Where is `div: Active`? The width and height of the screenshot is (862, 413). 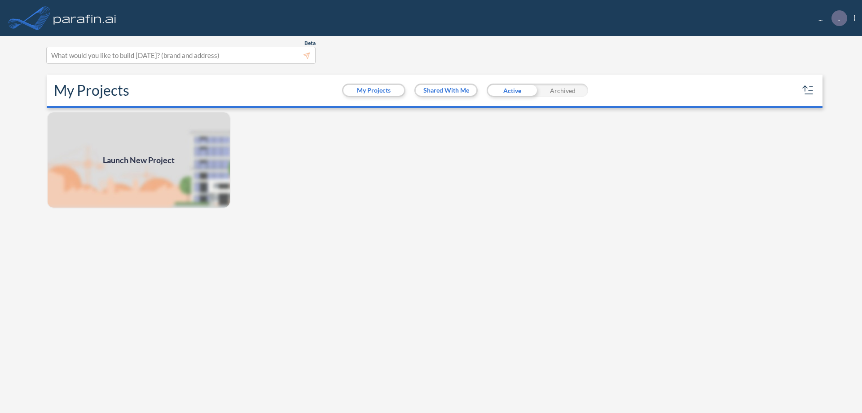
div: Active is located at coordinates (512, 90).